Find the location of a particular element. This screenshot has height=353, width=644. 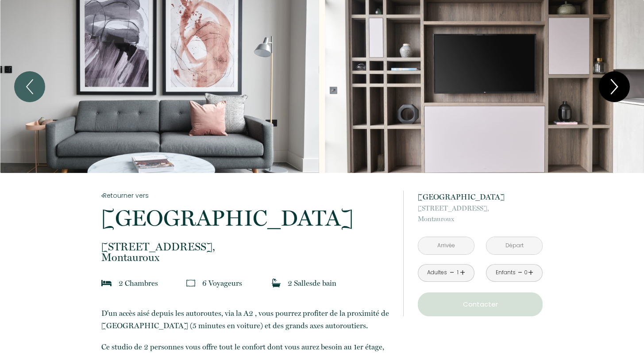

input: Départ is located at coordinates (515, 246).